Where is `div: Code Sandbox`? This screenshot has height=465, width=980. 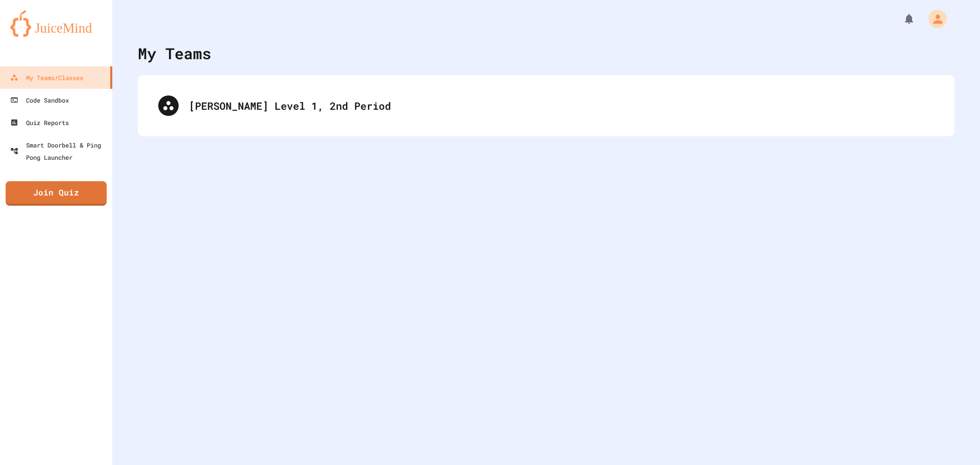
div: Code Sandbox is located at coordinates (40, 100).